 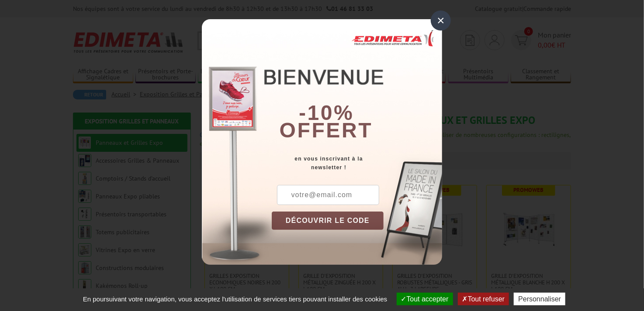 What do you see at coordinates (540, 299) in the screenshot?
I see `button: Personnaliser (fenêtre modale)` at bounding box center [540, 299].